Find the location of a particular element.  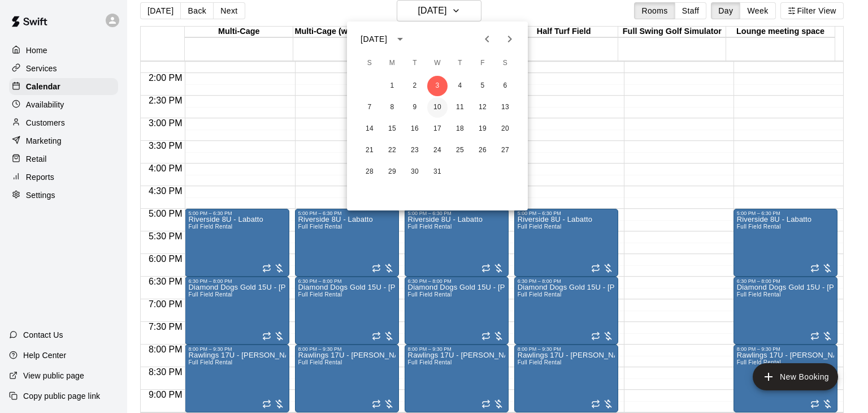

button: 30 is located at coordinates (415, 172).